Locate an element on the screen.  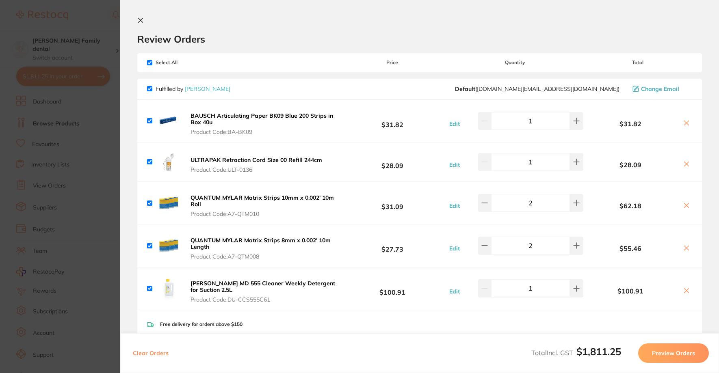
button: Preview Orders is located at coordinates (673, 353).